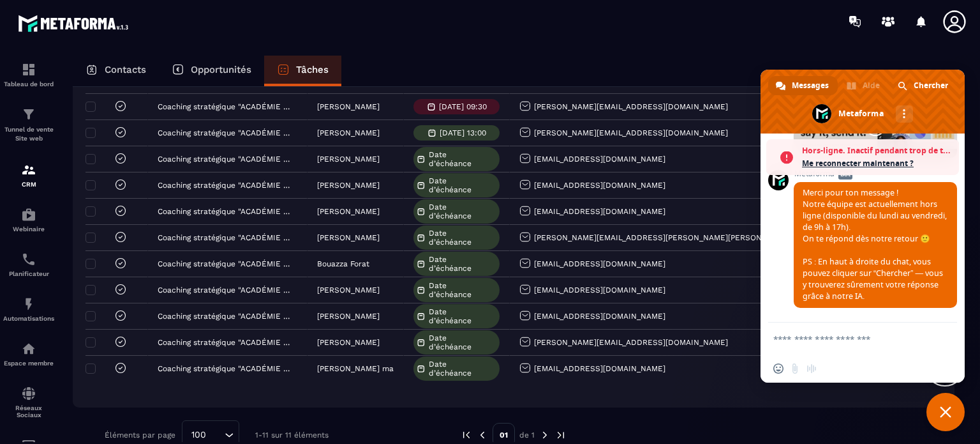 Image resolution: width=980 pixels, height=444 pixels. I want to click on div: Messages, so click(802, 86).